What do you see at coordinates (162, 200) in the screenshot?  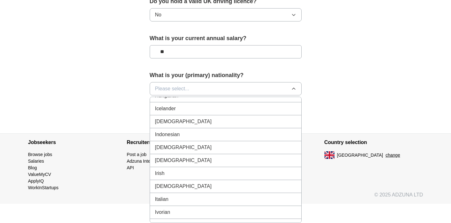 I see `span: Italian` at bounding box center [162, 200].